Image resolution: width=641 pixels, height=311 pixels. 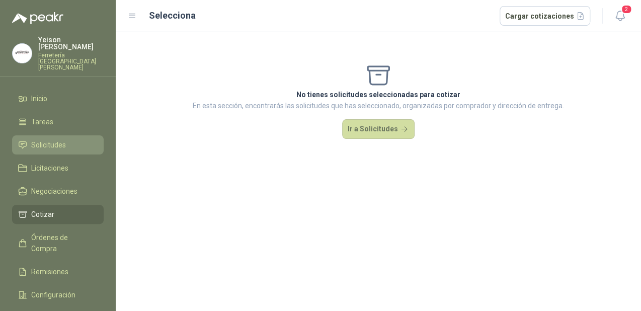 What do you see at coordinates (379, 95) in the screenshot?
I see `p: No tienes solicitudes seleccionadas para cotizar` at bounding box center [379, 95].